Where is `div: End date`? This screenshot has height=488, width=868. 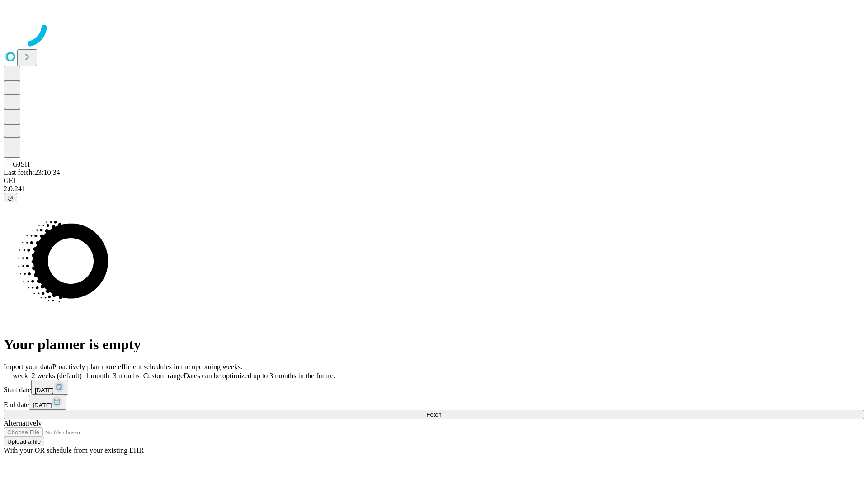
div: End date is located at coordinates (434, 402).